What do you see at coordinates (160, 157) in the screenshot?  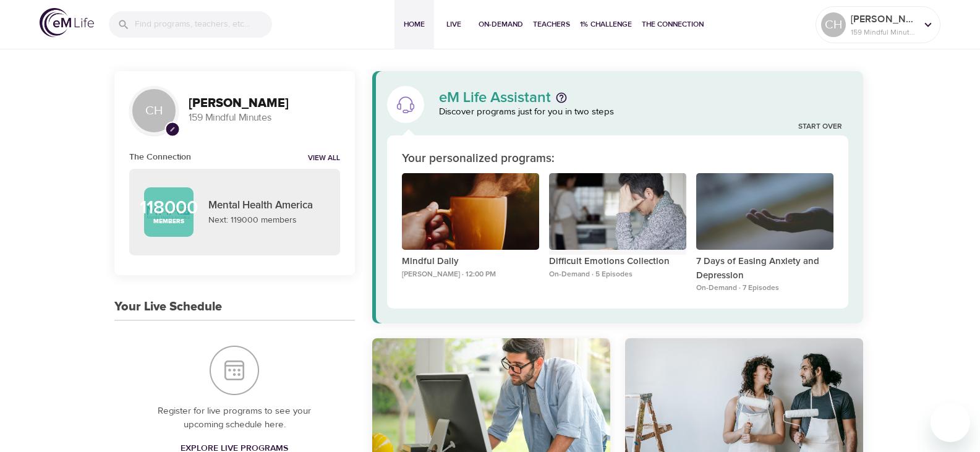 I see `h6: The Connection` at bounding box center [160, 157].